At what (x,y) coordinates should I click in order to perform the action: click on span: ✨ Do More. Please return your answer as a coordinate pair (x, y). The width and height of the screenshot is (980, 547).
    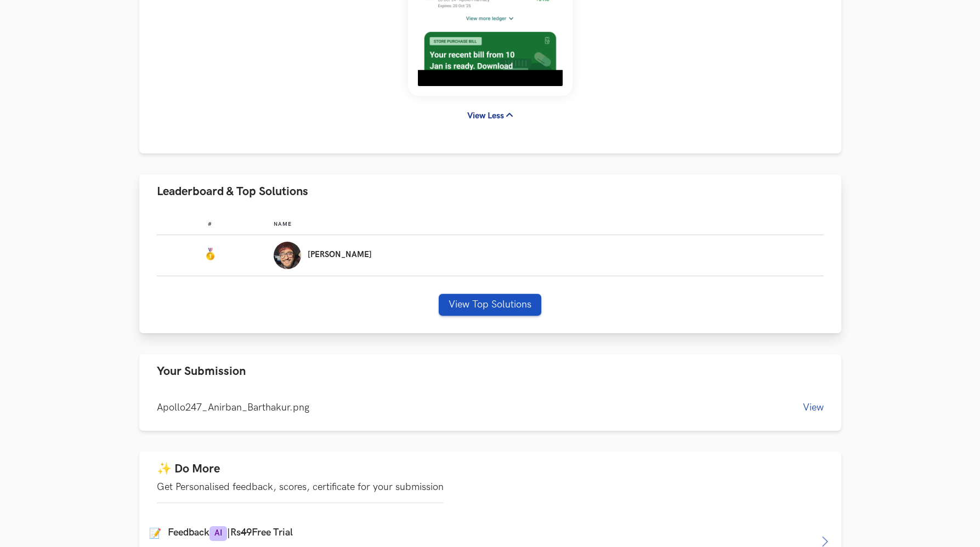
    Looking at the image, I should click on (188, 469).